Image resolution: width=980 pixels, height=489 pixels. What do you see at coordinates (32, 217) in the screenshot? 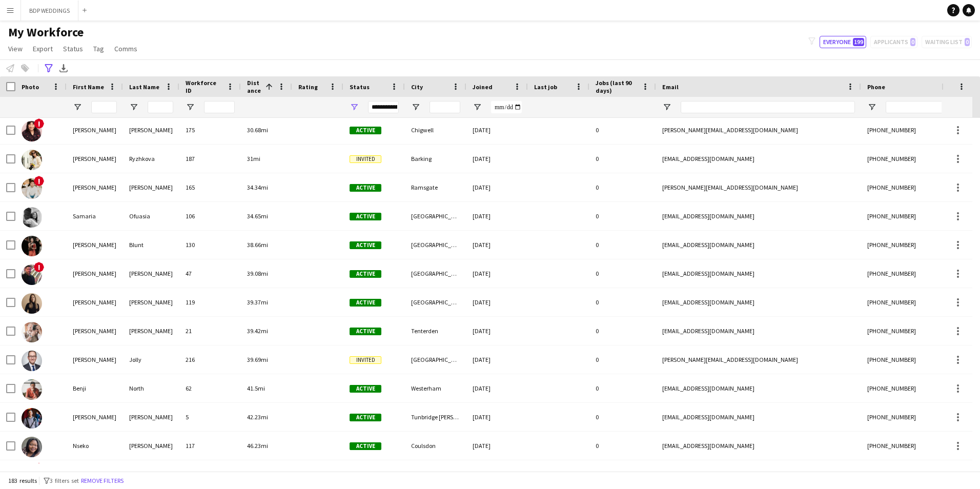
I see `img: Samaria Ofuasia` at bounding box center [32, 217].